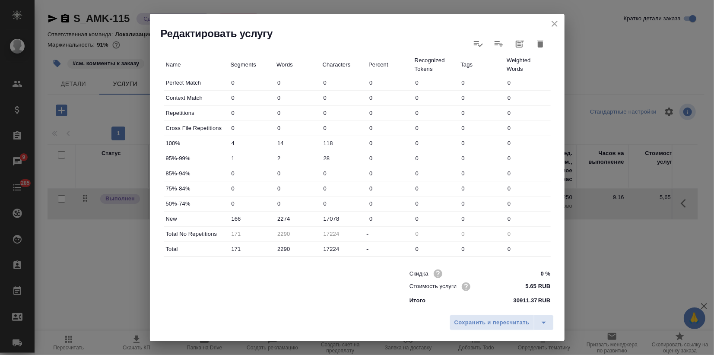  I want to click on p: Context Match, so click(196, 98).